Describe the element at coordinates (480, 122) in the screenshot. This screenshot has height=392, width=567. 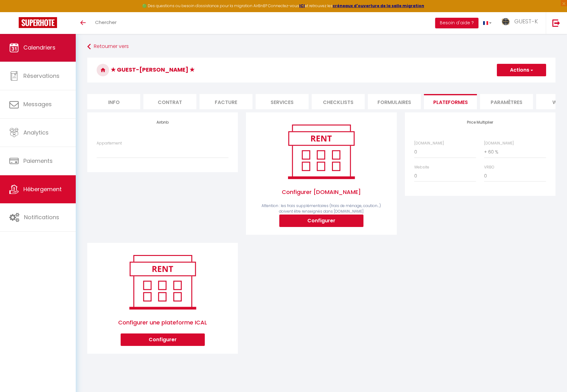
I see `h4: Price Multiplier` at that location.